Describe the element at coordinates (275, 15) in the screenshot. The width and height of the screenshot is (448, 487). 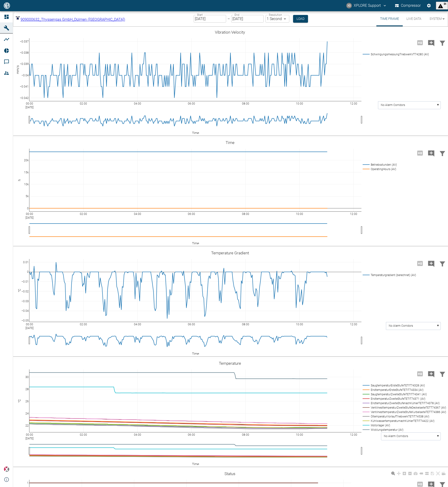
I see `label: Resolution` at that location.